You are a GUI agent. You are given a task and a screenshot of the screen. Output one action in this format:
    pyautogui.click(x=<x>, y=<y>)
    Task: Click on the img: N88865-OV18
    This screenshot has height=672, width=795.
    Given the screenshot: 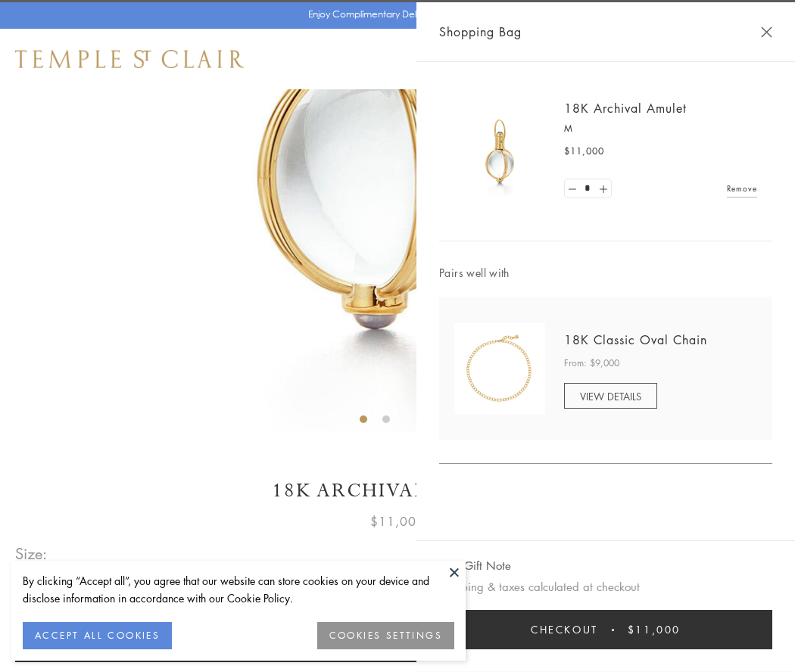 What is the action you would take?
    pyautogui.click(x=499, y=368)
    